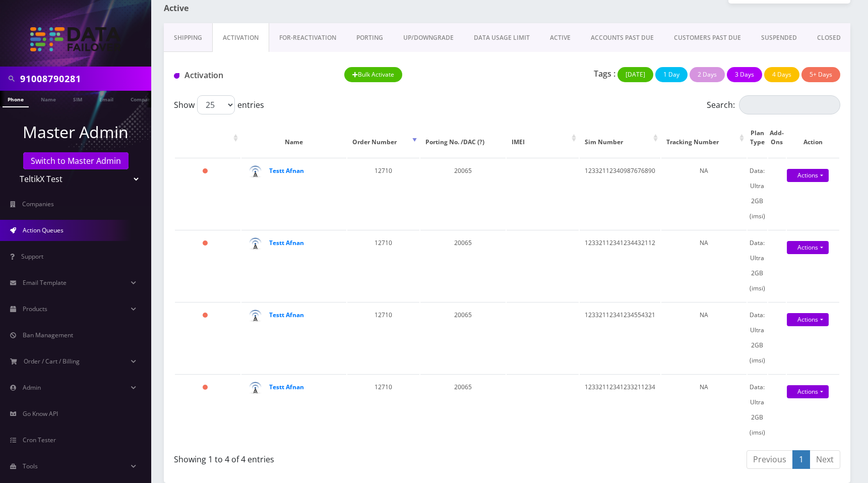 The width and height of the screenshot is (868, 483). Describe the element at coordinates (84, 79) in the screenshot. I see `input: Search in Company` at that location.